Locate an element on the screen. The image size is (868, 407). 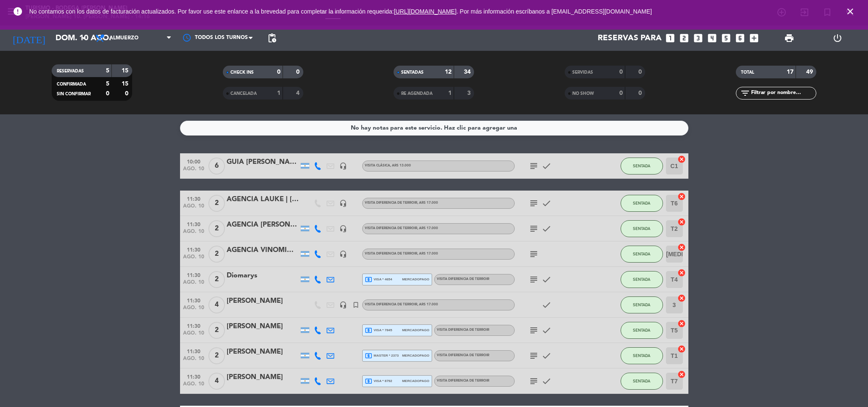
strong: 5 is located at coordinates (107, 71).